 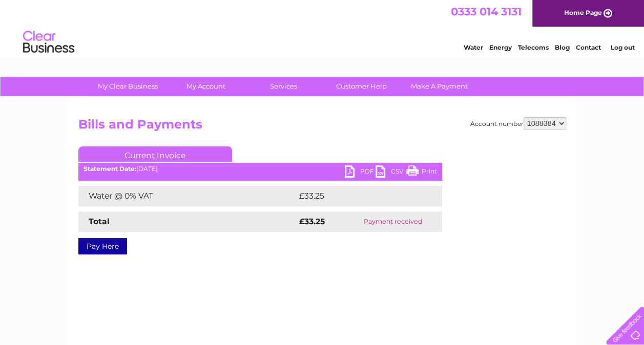 I want to click on h2: Bills and Payments, so click(x=322, y=127).